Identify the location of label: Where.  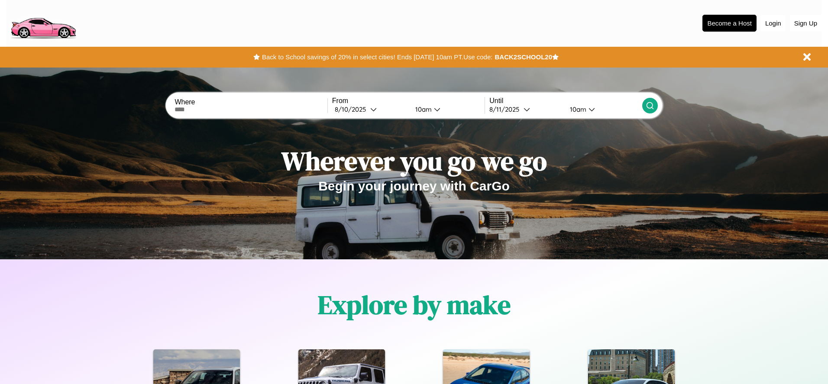
(251, 102).